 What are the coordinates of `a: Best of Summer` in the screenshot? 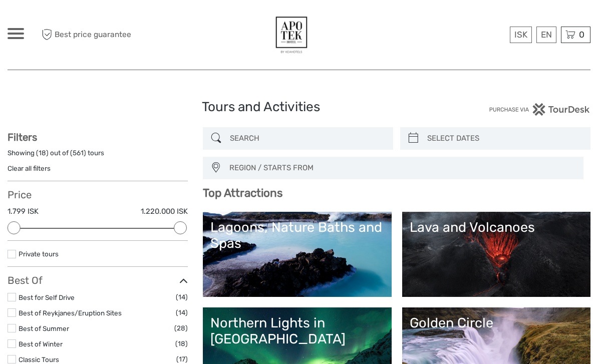 It's located at (44, 328).